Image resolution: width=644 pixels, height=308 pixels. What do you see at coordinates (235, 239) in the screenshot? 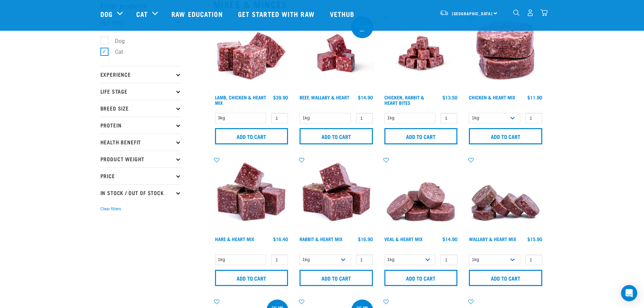
I see `a: Hare & Heart Mix` at bounding box center [235, 239].